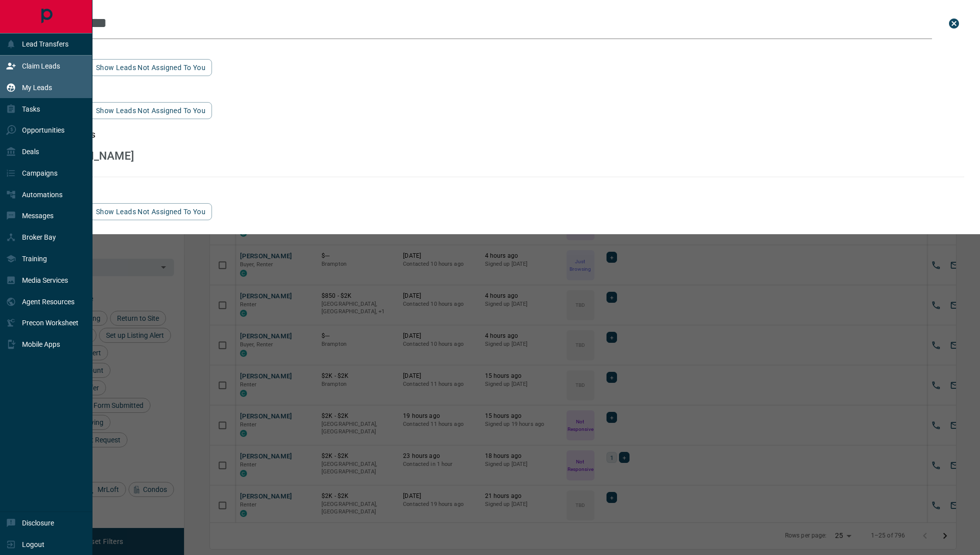  I want to click on button: close search bar, so click(954, 24).